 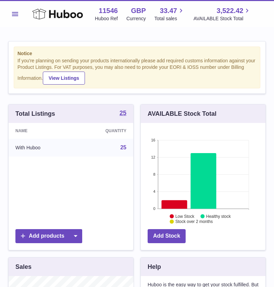 What do you see at coordinates (169, 18) in the screenshot?
I see `span: Total sales` at bounding box center [169, 18].